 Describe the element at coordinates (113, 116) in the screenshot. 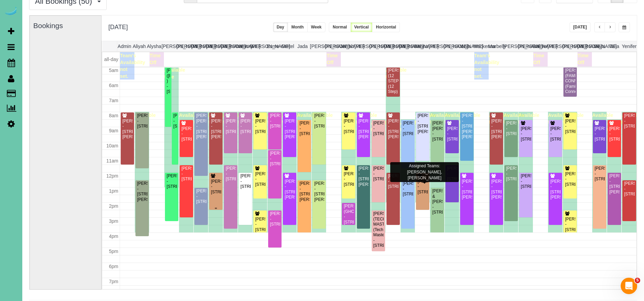

I see `span: 8am` at that location.